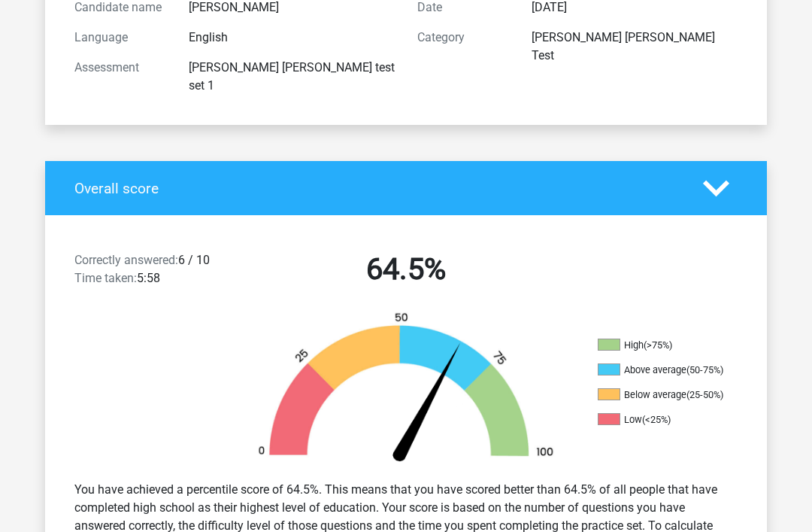 The width and height of the screenshot is (812, 532). Describe the element at coordinates (120, 76) in the screenshot. I see `div: Assessment` at that location.